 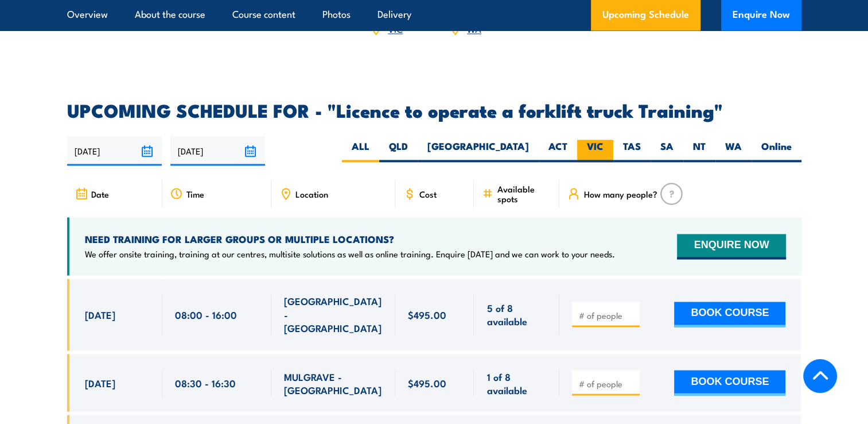 What do you see at coordinates (114, 151) in the screenshot?
I see `input: From date` at bounding box center [114, 151].